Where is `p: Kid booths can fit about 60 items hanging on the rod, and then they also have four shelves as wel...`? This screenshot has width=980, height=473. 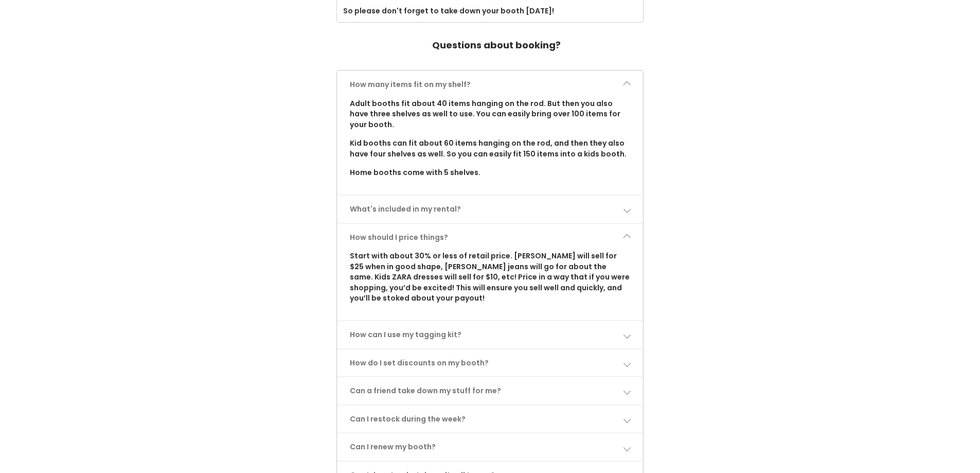 p: Kid booths can fit about 60 items hanging on the rod, and then they also have four shelves as wel... is located at coordinates (491, 148).